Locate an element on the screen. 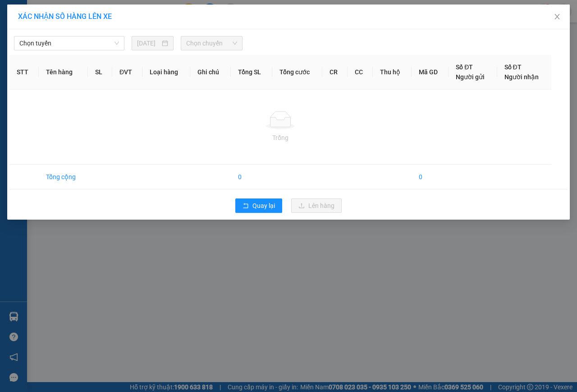 This screenshot has width=577, height=392. th: STT is located at coordinates (24, 72).